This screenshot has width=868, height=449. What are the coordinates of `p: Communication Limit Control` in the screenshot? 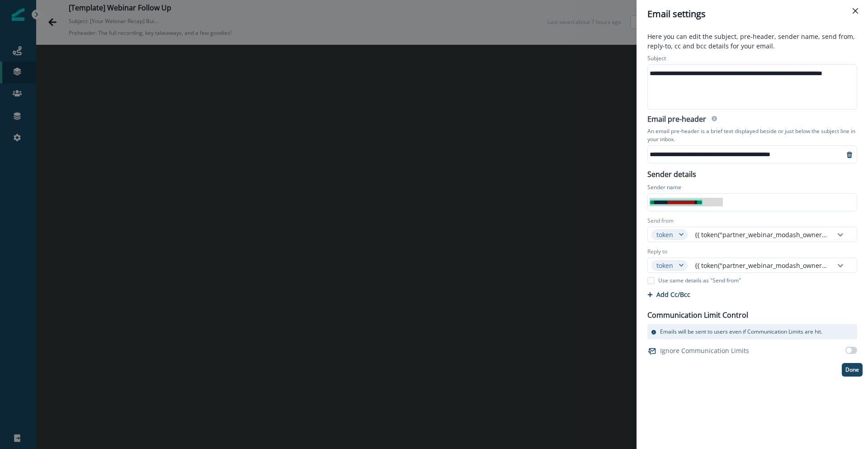 It's located at (698, 315).